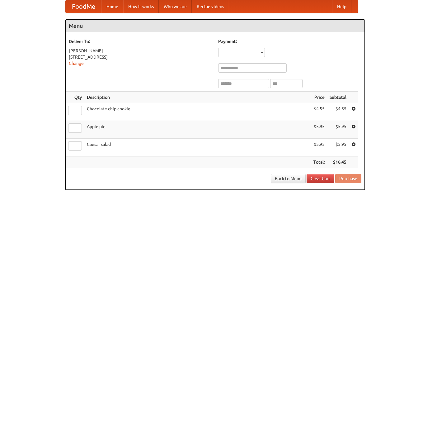 This screenshot has width=423, height=441. Describe the element at coordinates (215, 26) in the screenshot. I see `h4: Menu` at that location.